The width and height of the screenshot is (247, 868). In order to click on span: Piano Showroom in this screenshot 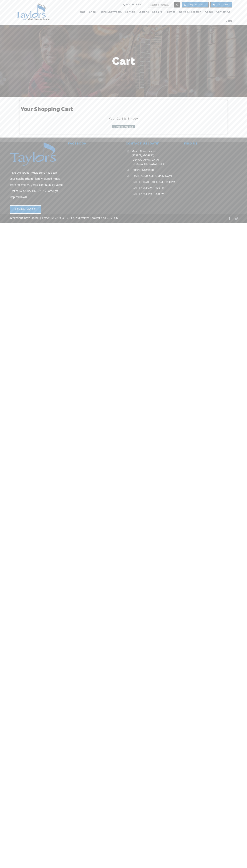, I will do `click(111, 12)`.